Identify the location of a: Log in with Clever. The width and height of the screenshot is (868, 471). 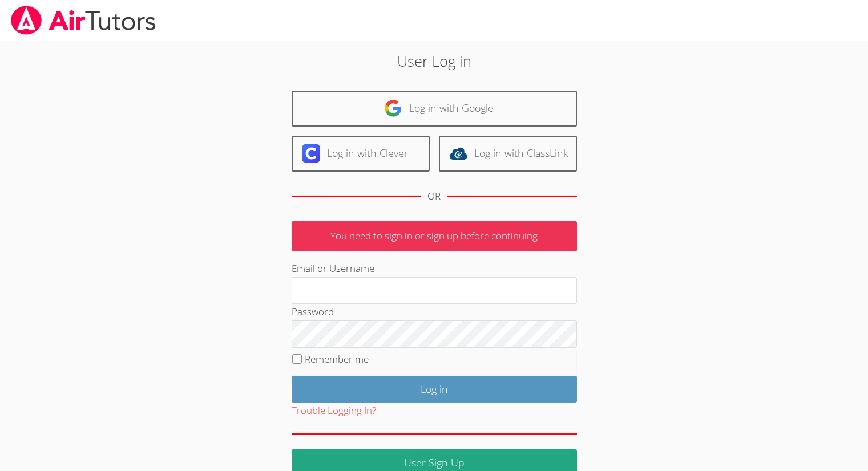
(361, 153).